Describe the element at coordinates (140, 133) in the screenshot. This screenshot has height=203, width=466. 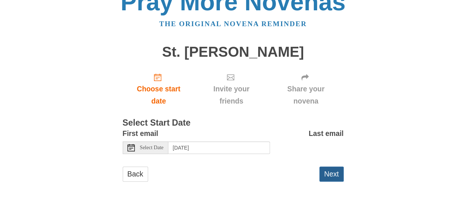
I see `label: First email` at that location.